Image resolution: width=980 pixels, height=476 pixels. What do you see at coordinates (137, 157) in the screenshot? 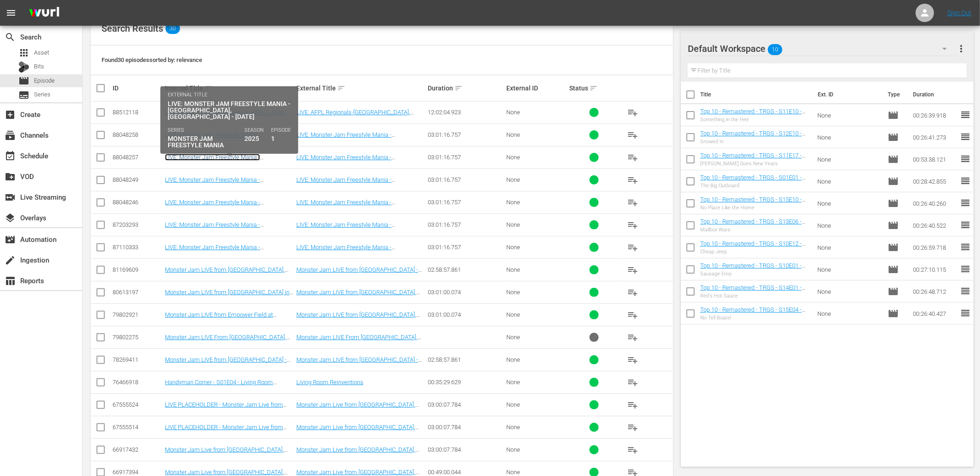
I see `div: 88048257` at bounding box center [137, 157].